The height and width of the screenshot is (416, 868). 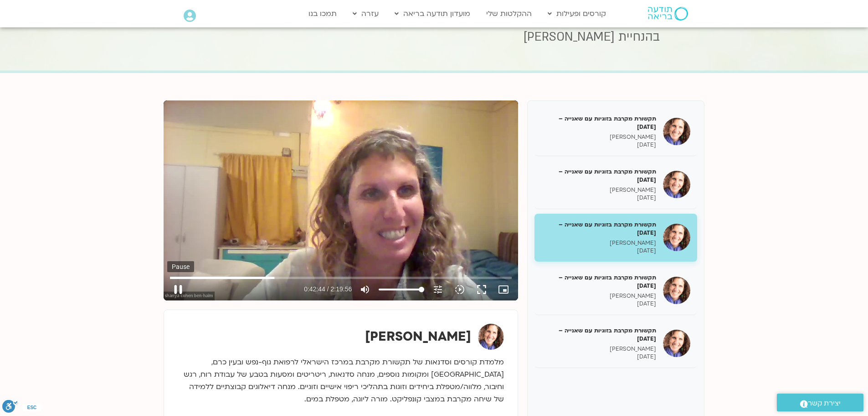 What do you see at coordinates (491, 336) in the screenshot?
I see `img: שאנייה כהן בן חיים` at bounding box center [491, 336].